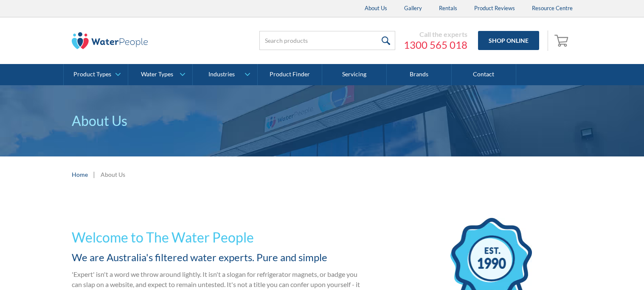 The height and width of the screenshot is (290, 644). Describe the element at coordinates (290, 75) in the screenshot. I see `a: Product Finder` at that location.